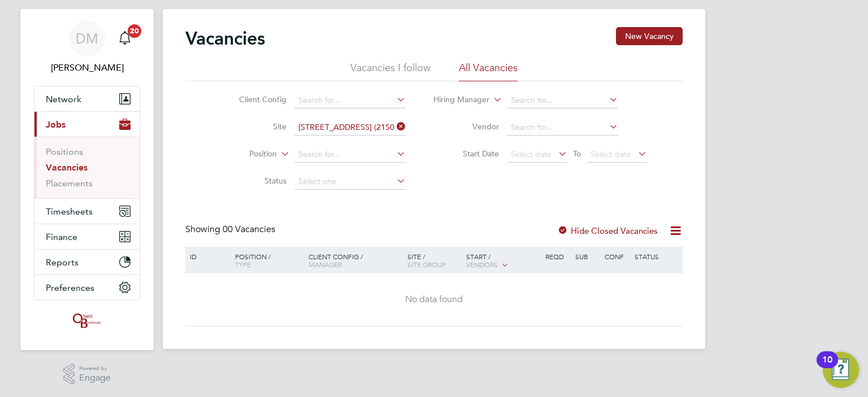  I want to click on div: Position /, so click(266, 260).